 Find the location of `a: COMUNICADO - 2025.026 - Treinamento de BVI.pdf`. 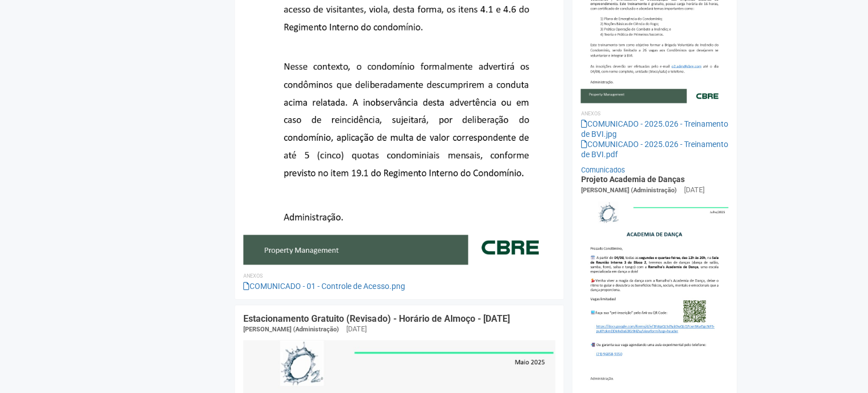

a: COMUNICADO - 2025.026 - Treinamento de BVI.pdf is located at coordinates (654, 149).